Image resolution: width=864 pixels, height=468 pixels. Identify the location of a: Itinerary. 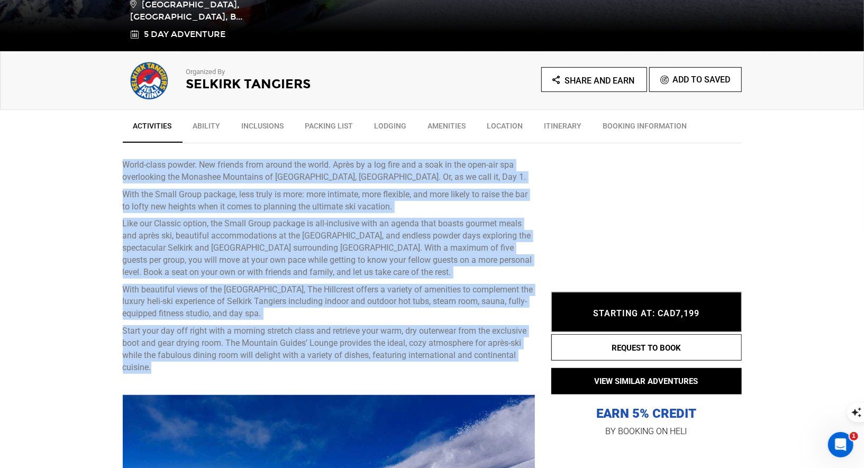
(563, 129).